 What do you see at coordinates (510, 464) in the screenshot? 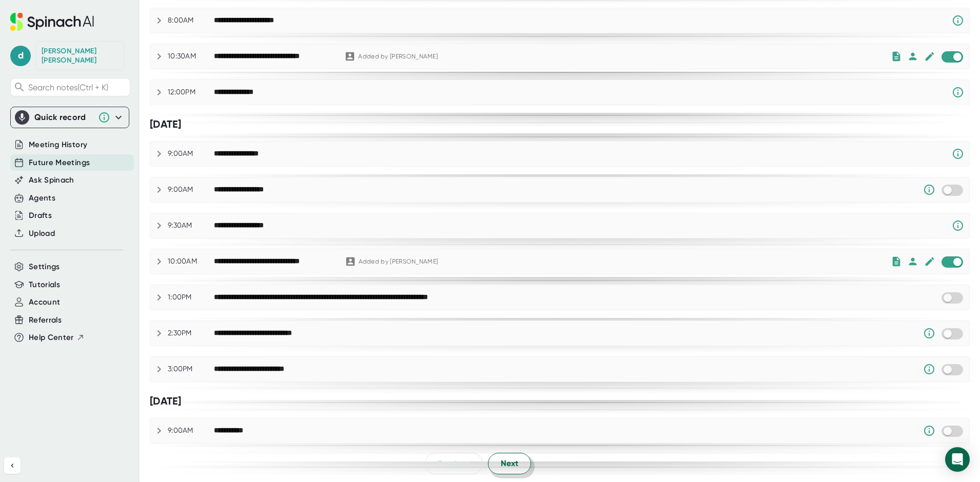
I see `span: Next` at bounding box center [510, 464].